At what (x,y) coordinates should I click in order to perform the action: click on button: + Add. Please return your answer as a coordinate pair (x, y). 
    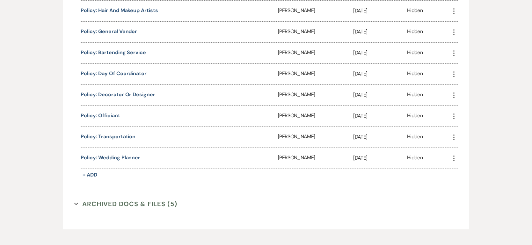
    Looking at the image, I should click on (90, 175).